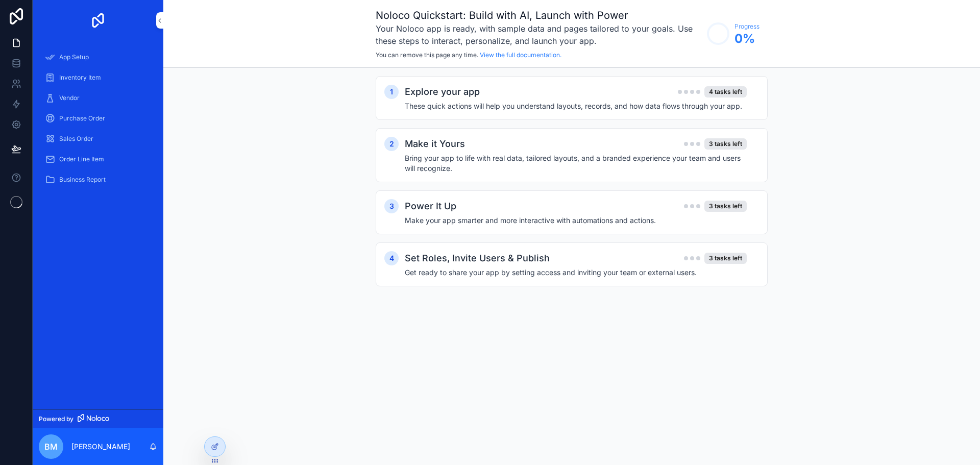 The height and width of the screenshot is (465, 980). I want to click on h2: Make it Yours, so click(435, 144).